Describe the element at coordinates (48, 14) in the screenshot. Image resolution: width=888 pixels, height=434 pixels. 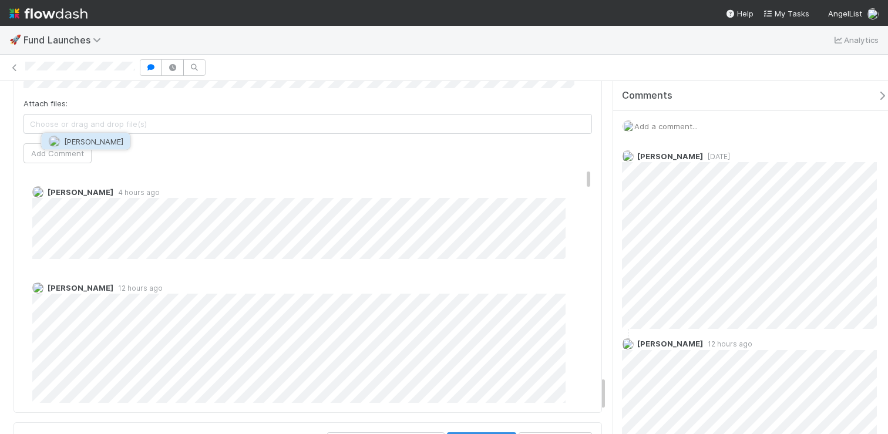
I see `img: logo-inverted-e16ddd16eac7371096b0.svg` at that location.